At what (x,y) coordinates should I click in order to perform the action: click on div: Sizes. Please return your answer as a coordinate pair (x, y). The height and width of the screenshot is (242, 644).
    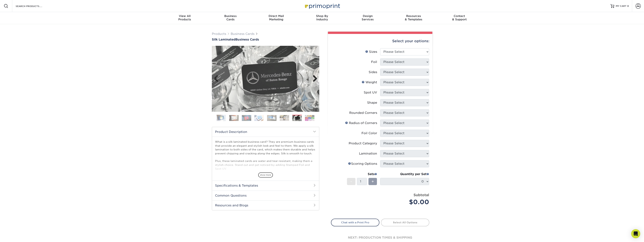
    Looking at the image, I should click on (371, 52).